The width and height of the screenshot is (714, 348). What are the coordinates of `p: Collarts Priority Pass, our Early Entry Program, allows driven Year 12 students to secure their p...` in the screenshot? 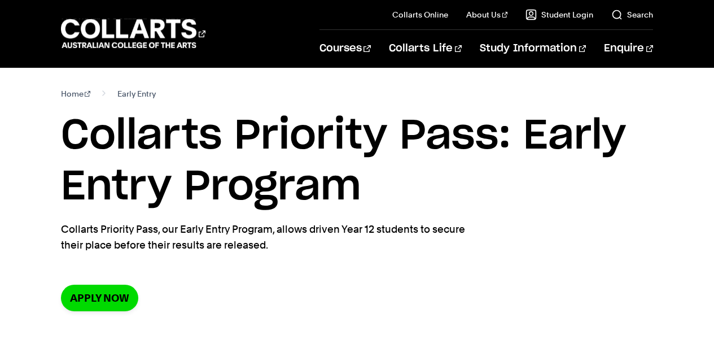 It's located at (267, 237).